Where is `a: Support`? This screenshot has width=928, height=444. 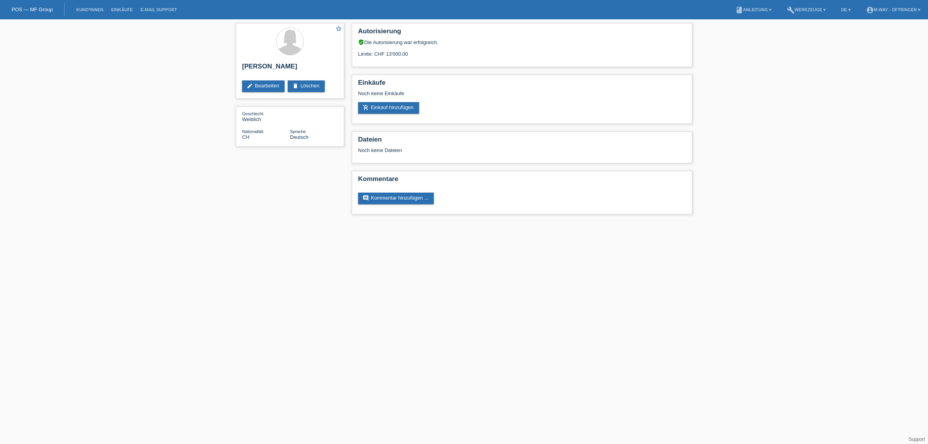 a: Support is located at coordinates (916, 439).